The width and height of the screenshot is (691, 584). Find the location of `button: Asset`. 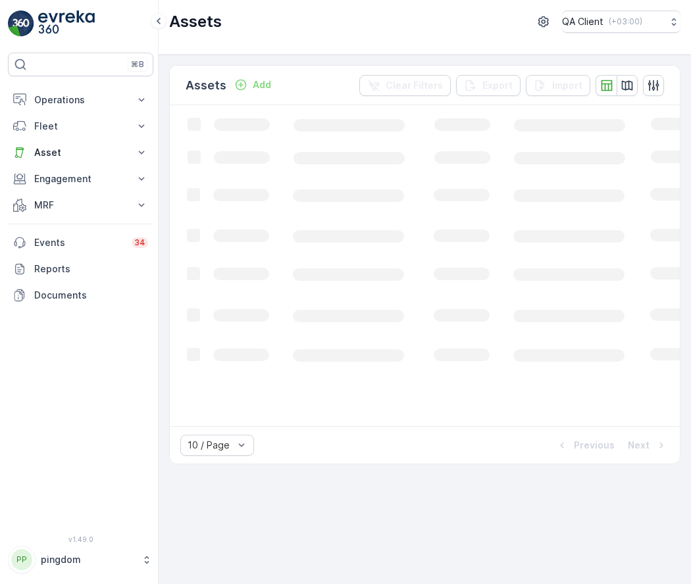

button: Asset is located at coordinates (80, 153).